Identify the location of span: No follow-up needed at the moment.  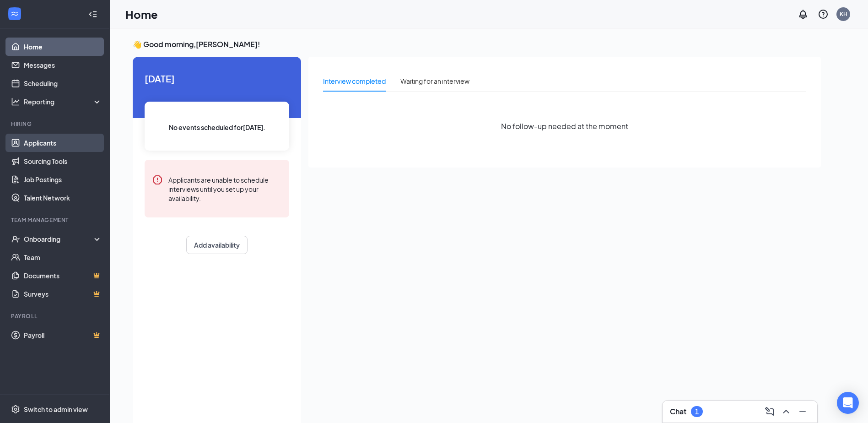
(564, 126).